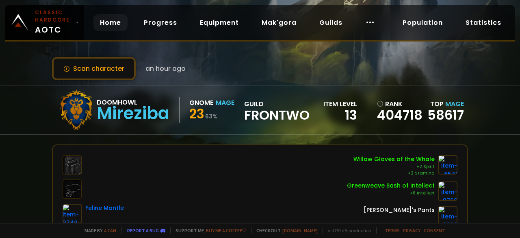 The width and height of the screenshot is (520, 238). Describe the element at coordinates (284, 230) in the screenshot. I see `span: Checkout` at that location.